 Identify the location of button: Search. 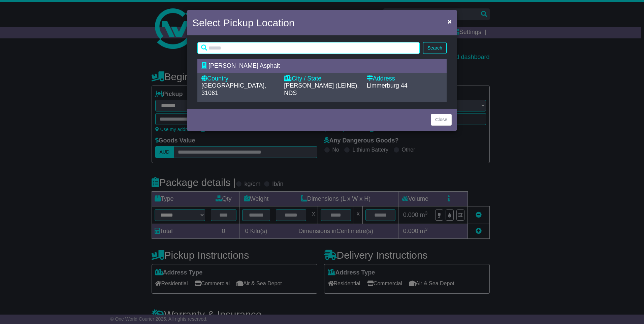
(435, 48).